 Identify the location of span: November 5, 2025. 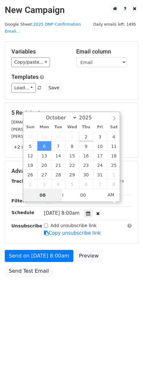
(72, 184).